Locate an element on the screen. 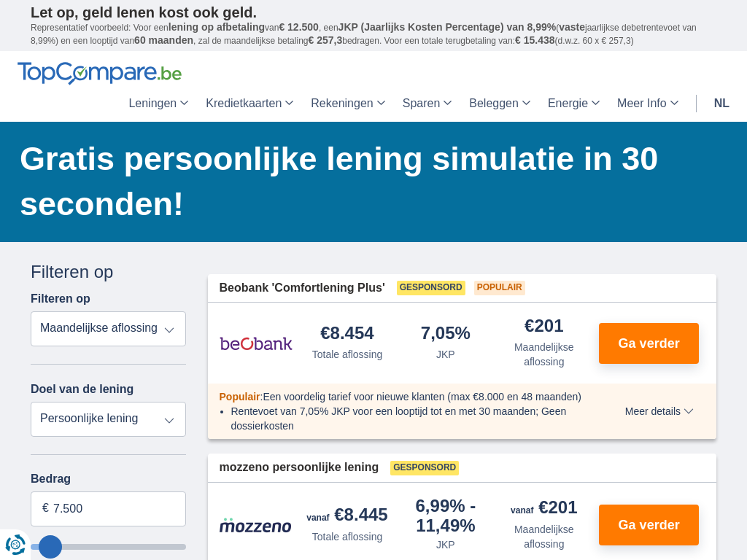 The height and width of the screenshot is (560, 747). span: Beobank 'Comfortlening Plus' is located at coordinates (302, 288).